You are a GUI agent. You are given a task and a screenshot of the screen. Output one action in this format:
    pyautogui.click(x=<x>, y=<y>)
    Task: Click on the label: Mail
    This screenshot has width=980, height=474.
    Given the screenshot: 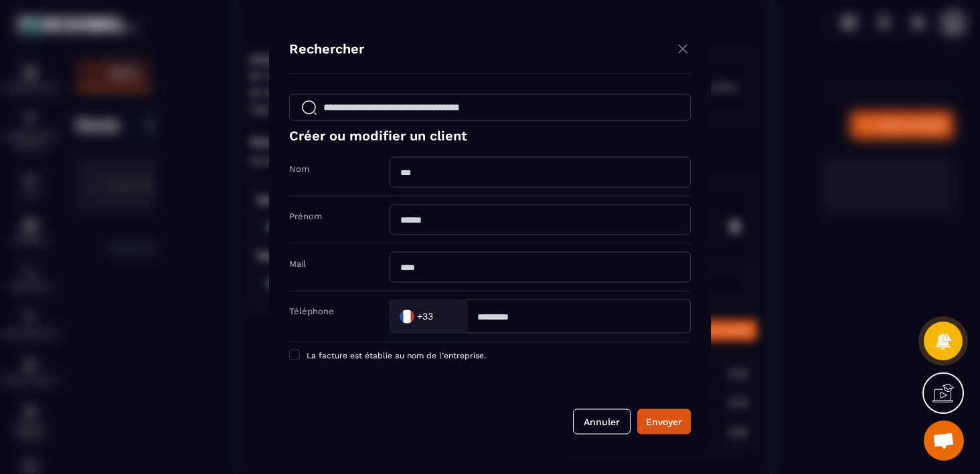 What is the action you would take?
    pyautogui.click(x=297, y=263)
    